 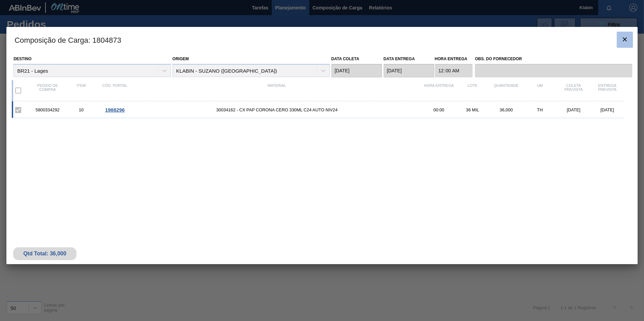 I want to click on label: Origem, so click(x=181, y=59).